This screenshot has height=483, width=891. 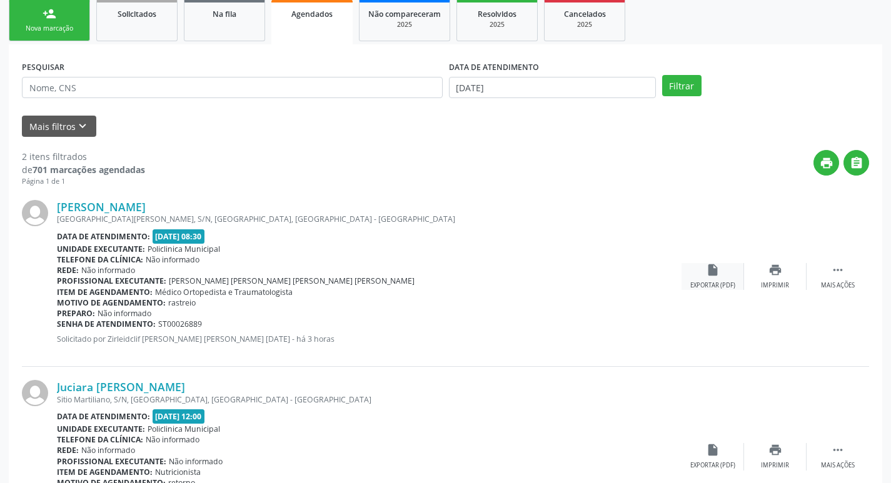 What do you see at coordinates (111, 303) in the screenshot?
I see `b: Motivo de agendamento:` at bounding box center [111, 303].